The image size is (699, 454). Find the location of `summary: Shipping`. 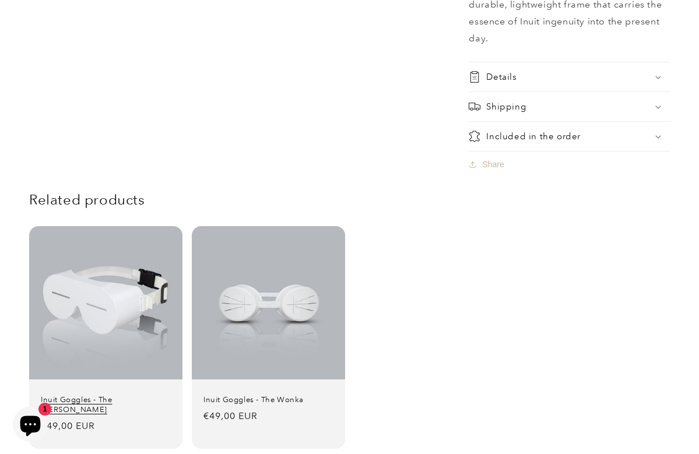

summary: Shipping is located at coordinates (569, 107).